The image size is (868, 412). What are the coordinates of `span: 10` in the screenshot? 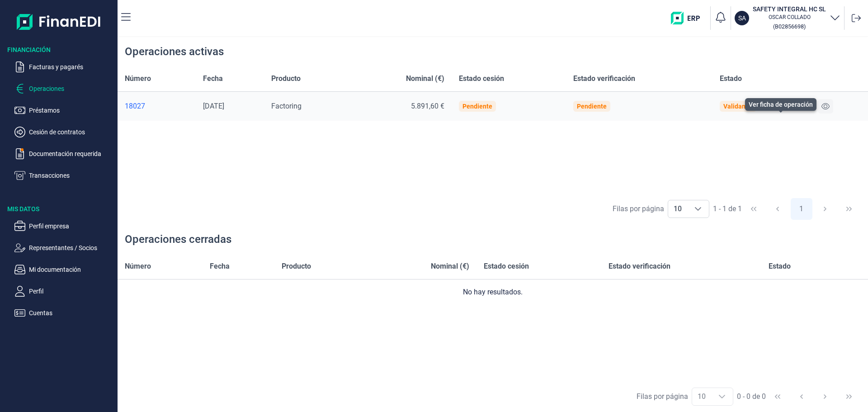 It's located at (678, 209).